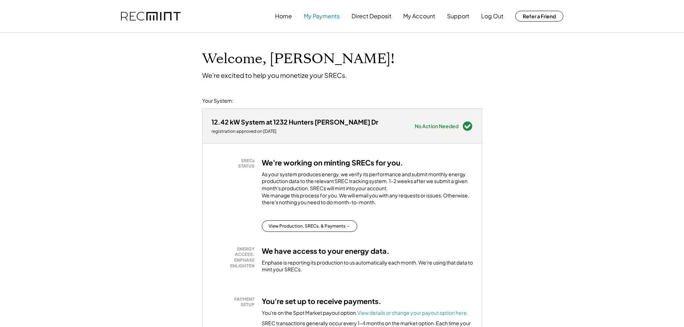 The height and width of the screenshot is (327, 684). What do you see at coordinates (310, 226) in the screenshot?
I see `button: View Production, SRECs, & Payments →` at bounding box center [310, 226].